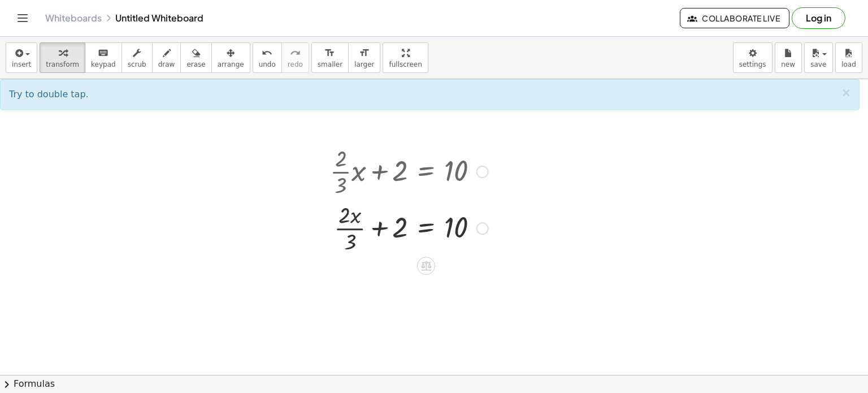  I want to click on button: redoredo, so click(295, 58).